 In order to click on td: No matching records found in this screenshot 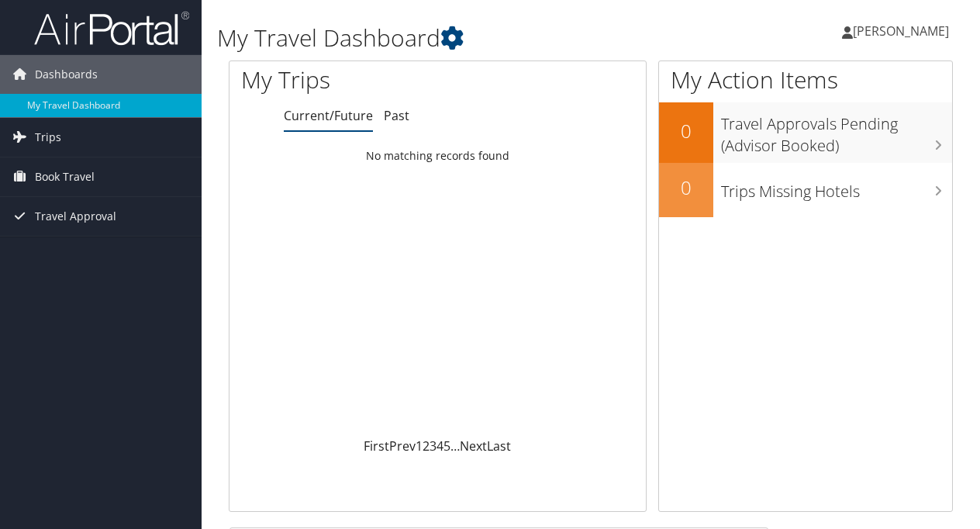, I will do `click(437, 156)`.